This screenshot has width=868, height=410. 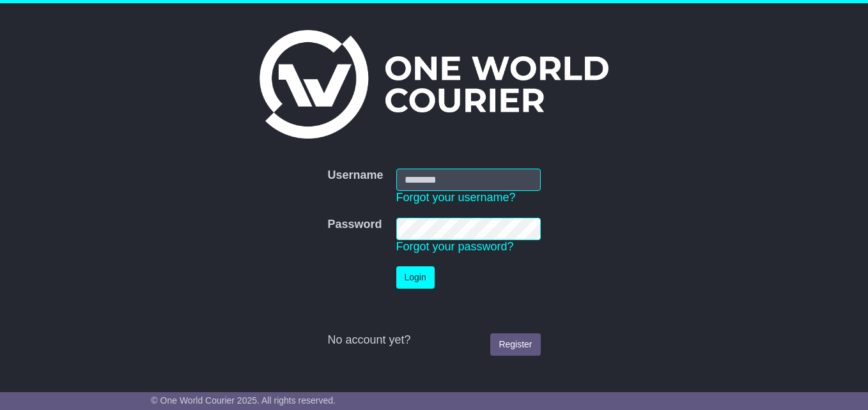 I want to click on img: One World, so click(x=434, y=84).